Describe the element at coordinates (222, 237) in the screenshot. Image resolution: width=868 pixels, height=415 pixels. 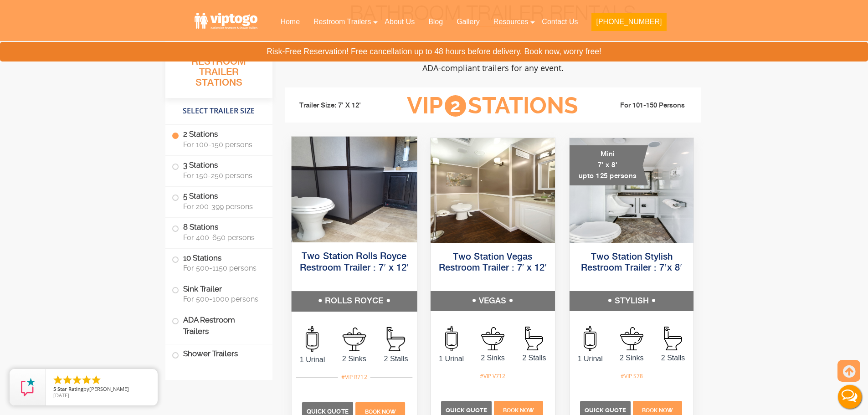
I see `span: For 400-650 persons` at that location.